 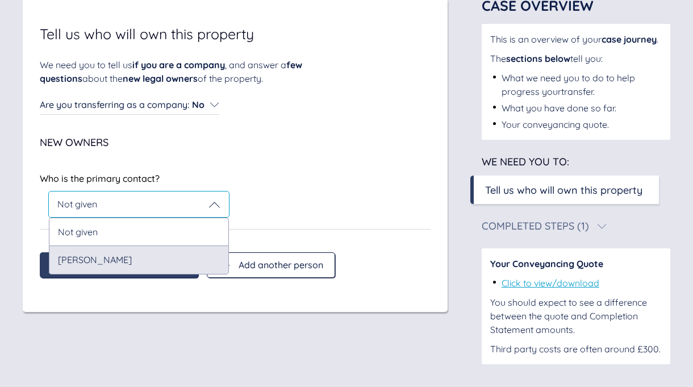 What do you see at coordinates (77, 204) in the screenshot?
I see `span: Not given` at bounding box center [77, 204].